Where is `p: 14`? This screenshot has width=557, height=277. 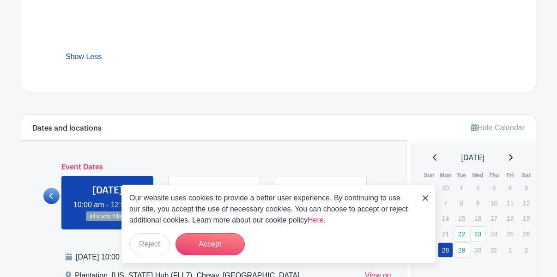
p: 14 is located at coordinates (445, 218).